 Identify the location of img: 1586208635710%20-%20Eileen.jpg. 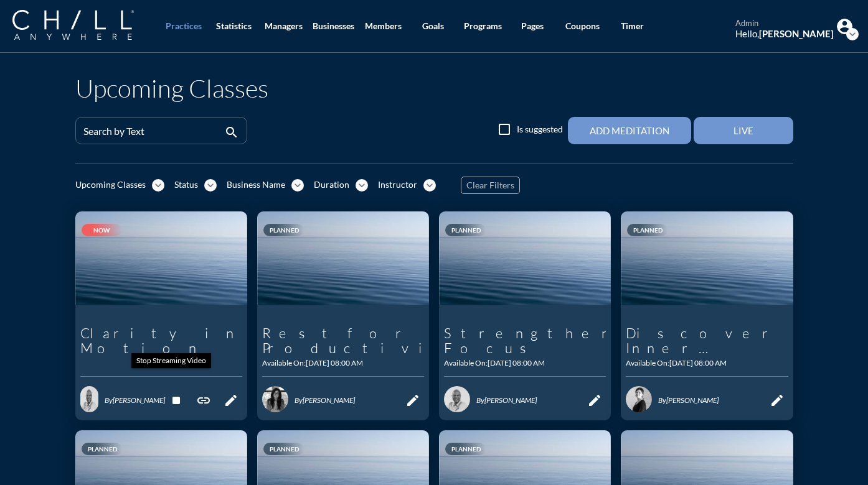
(639, 400).